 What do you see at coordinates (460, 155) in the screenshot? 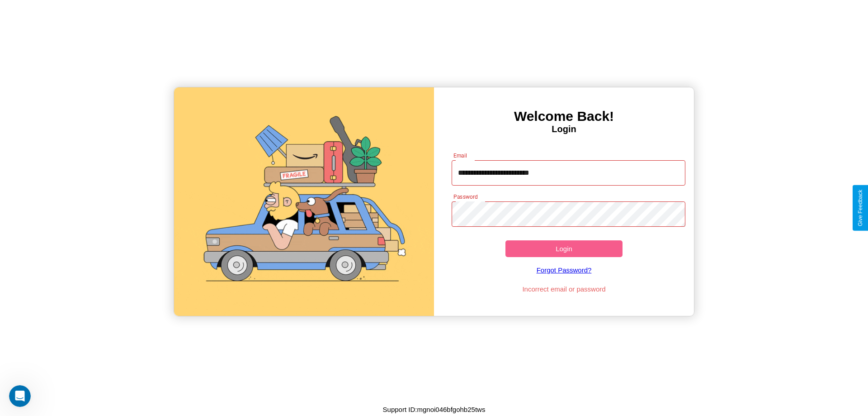
I see `label: Email` at bounding box center [460, 155].